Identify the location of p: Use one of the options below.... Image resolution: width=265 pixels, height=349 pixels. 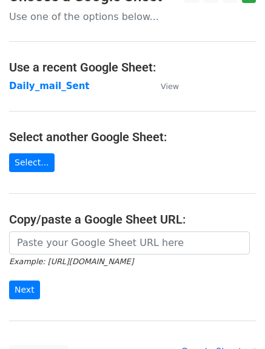
(132, 16).